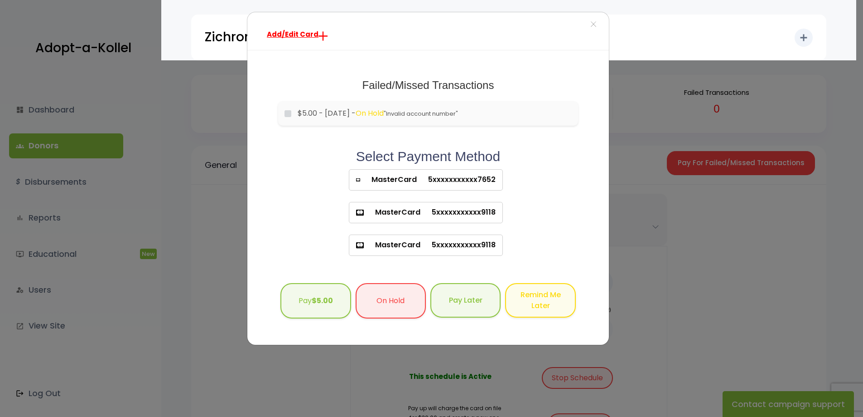 This screenshot has height=417, width=863. I want to click on span: "Invalid account number", so click(421, 113).